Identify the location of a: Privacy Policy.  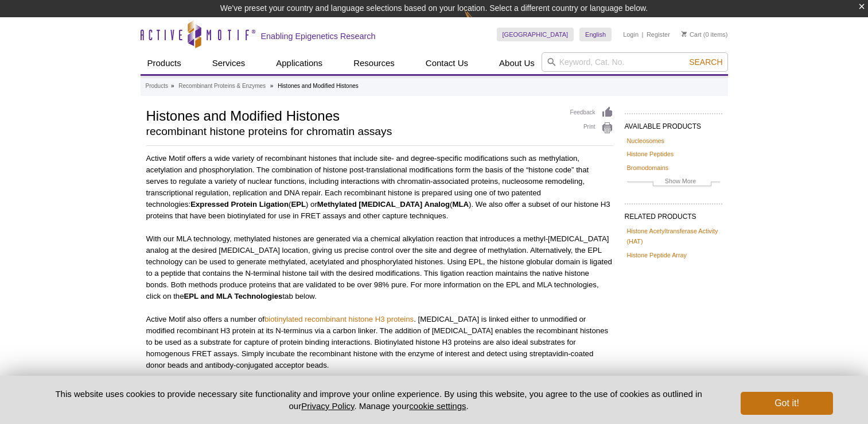
(328, 405).